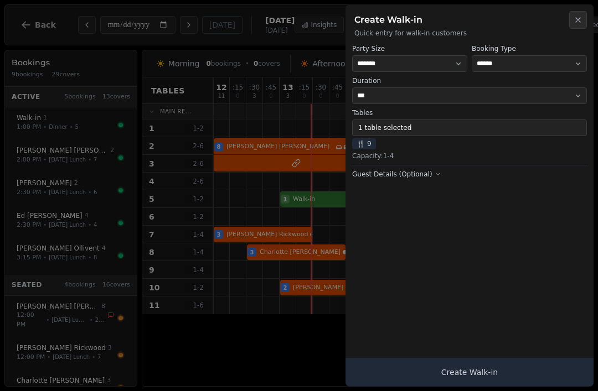 This screenshot has height=391, width=598. I want to click on span: 9, so click(364, 144).